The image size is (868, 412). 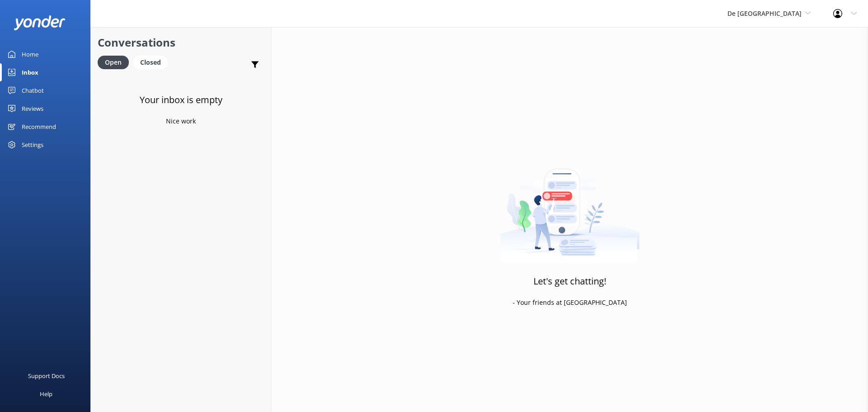 I want to click on div: Support Docs, so click(x=46, y=376).